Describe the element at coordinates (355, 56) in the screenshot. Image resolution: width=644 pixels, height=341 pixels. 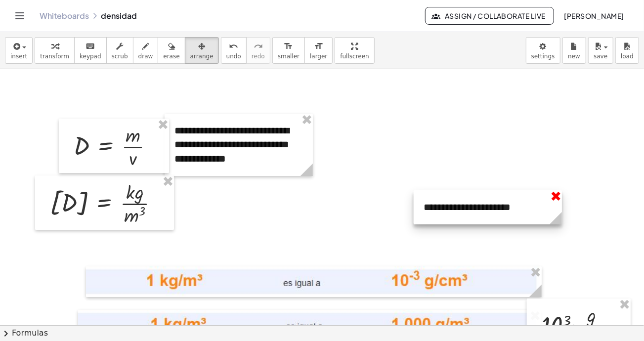
I see `span: fullscreen` at that location.